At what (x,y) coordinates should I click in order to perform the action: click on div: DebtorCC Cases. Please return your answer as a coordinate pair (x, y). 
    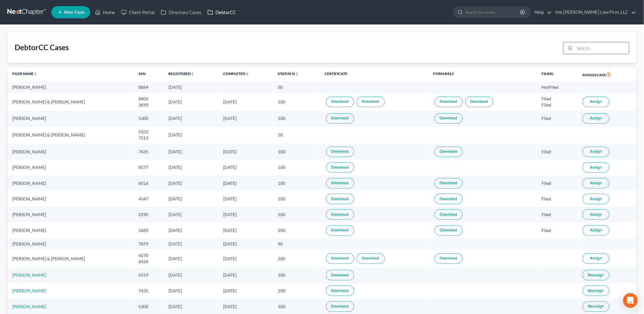
    Looking at the image, I should click on (42, 47).